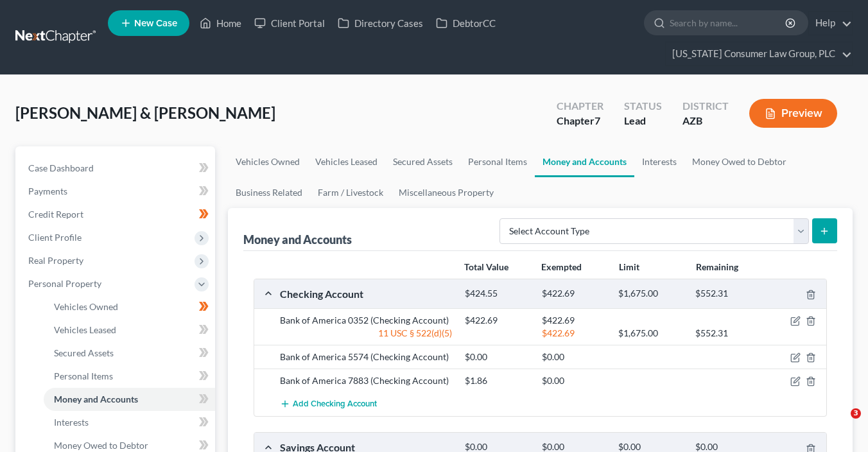 The height and width of the screenshot is (452, 868). What do you see at coordinates (101, 445) in the screenshot?
I see `span: Money Owed to Debtor` at bounding box center [101, 445].